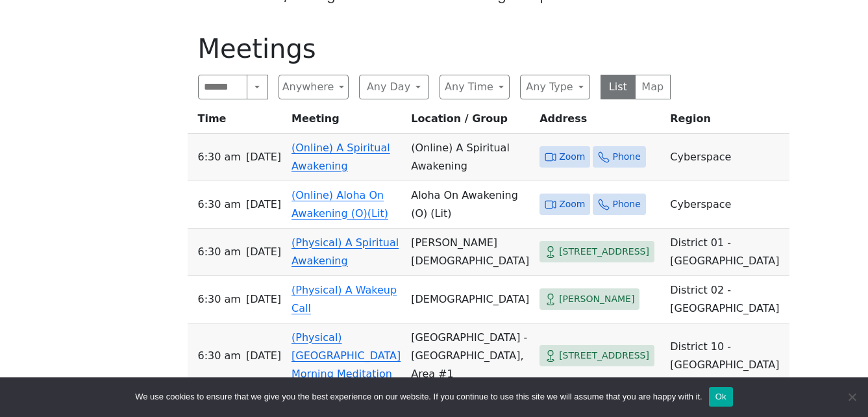 This screenshot has width=868, height=417. I want to click on span: No, so click(852, 396).